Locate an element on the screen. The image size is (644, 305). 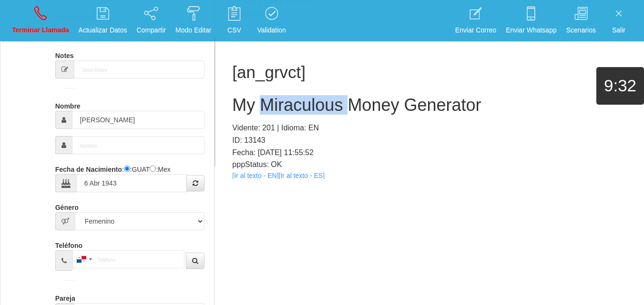
a: Enviar Whatsapp is located at coordinates (531, 21).